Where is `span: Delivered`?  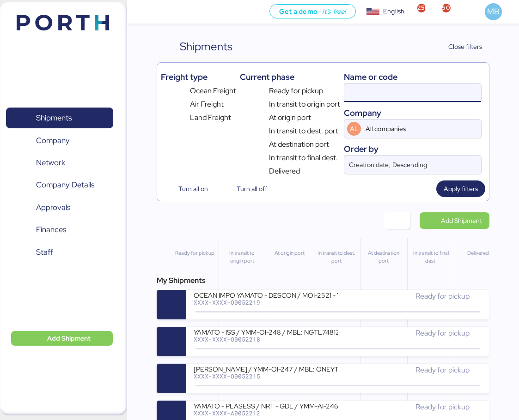 span: Delivered is located at coordinates (284, 171).